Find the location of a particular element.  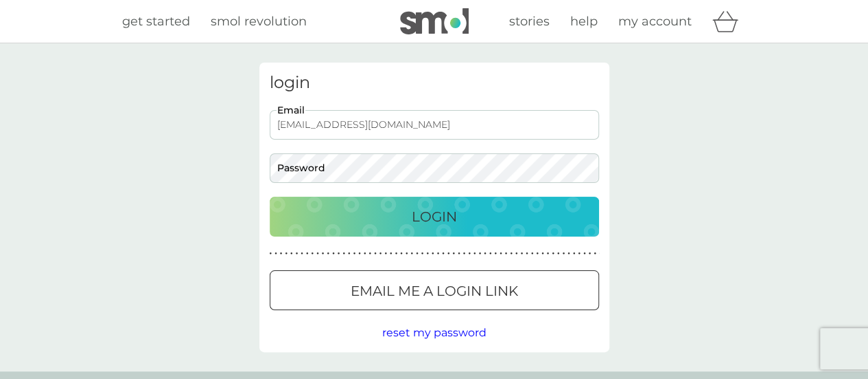

img: smol is located at coordinates (434, 21).